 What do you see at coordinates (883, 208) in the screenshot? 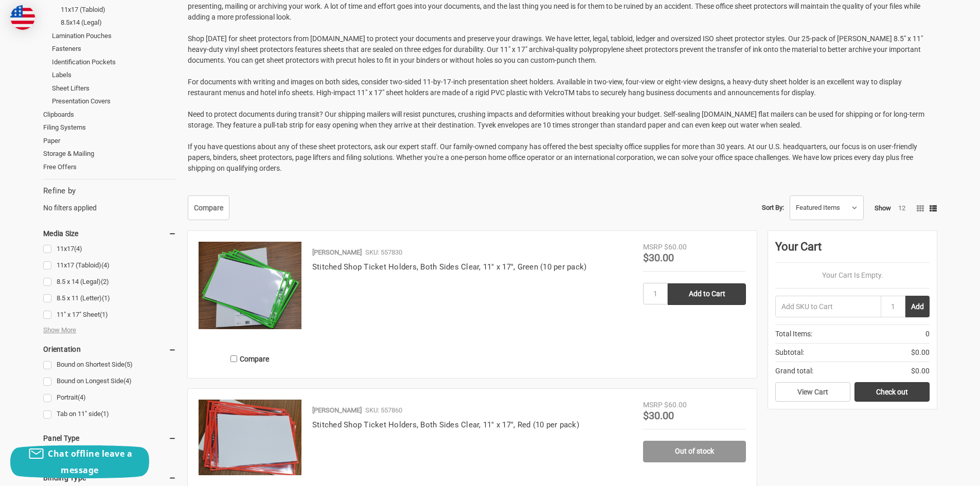
I see `span: Show` at bounding box center [883, 208].